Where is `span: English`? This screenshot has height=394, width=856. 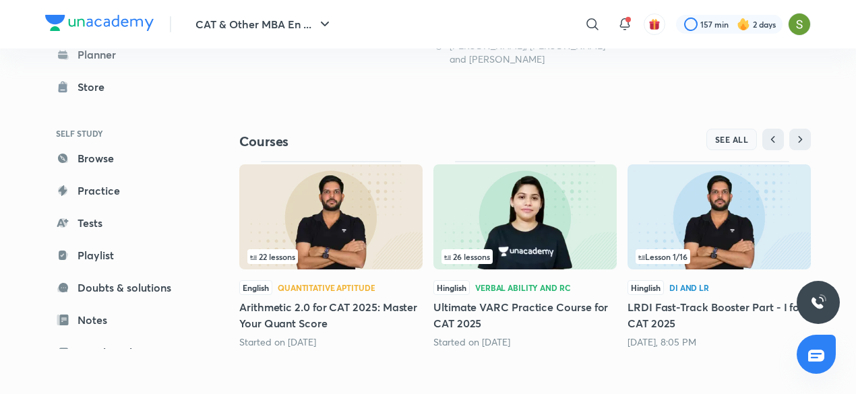 span: English is located at coordinates (255, 288).